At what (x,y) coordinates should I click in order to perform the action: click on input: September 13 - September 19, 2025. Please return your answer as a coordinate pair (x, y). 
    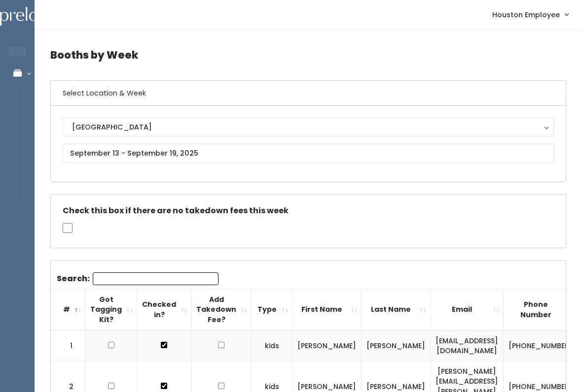
    Looking at the image, I should click on (308, 154).